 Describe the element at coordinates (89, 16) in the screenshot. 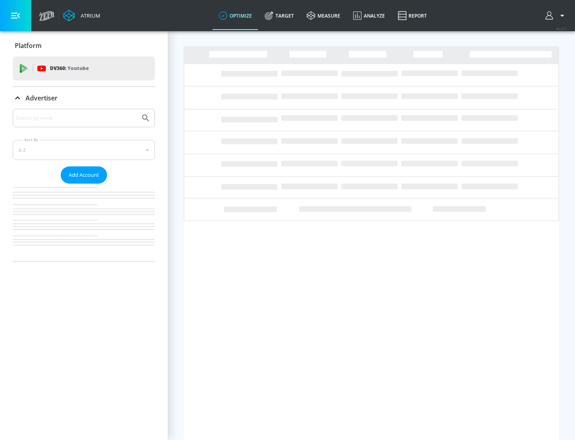

I see `div: Atrium` at that location.